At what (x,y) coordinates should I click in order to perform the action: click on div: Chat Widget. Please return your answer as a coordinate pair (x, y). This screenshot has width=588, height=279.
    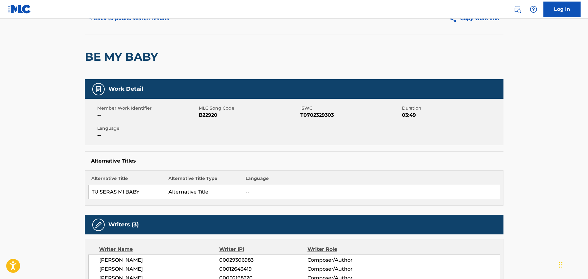
    Looking at the image, I should click on (573, 264).